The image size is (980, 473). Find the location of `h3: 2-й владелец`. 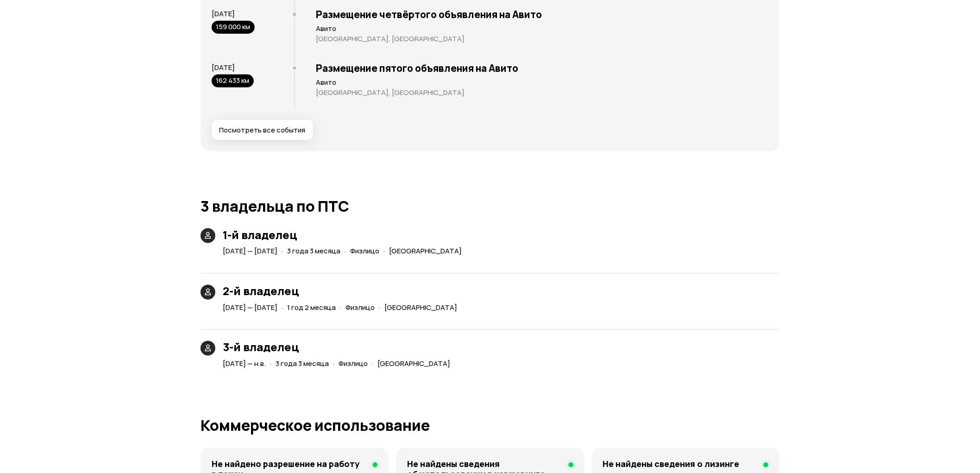

h3: 2-й владелец is located at coordinates (342, 291).